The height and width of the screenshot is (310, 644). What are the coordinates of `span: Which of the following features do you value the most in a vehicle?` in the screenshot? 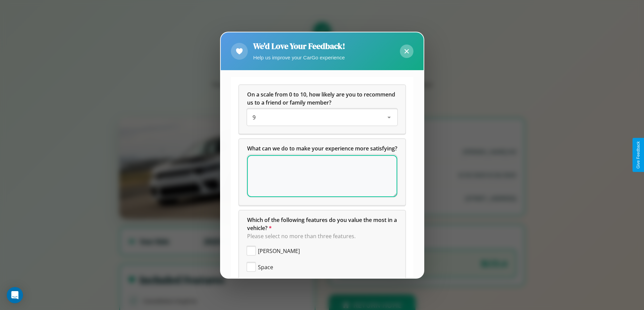 It's located at (322, 224).